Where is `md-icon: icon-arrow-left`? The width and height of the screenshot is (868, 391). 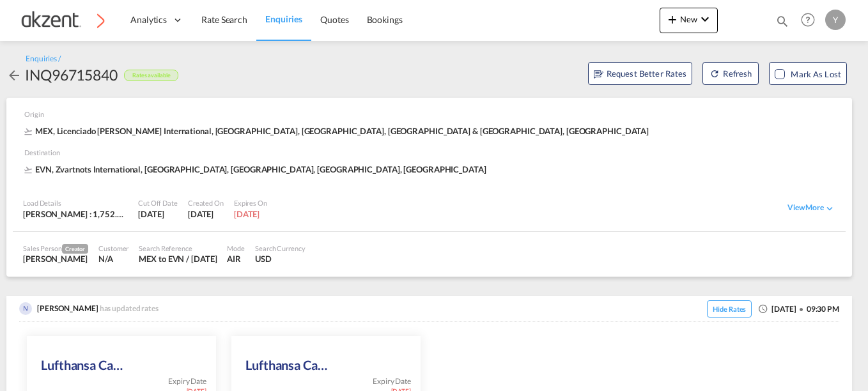
md-icon: icon-arrow-left is located at coordinates (14, 76).